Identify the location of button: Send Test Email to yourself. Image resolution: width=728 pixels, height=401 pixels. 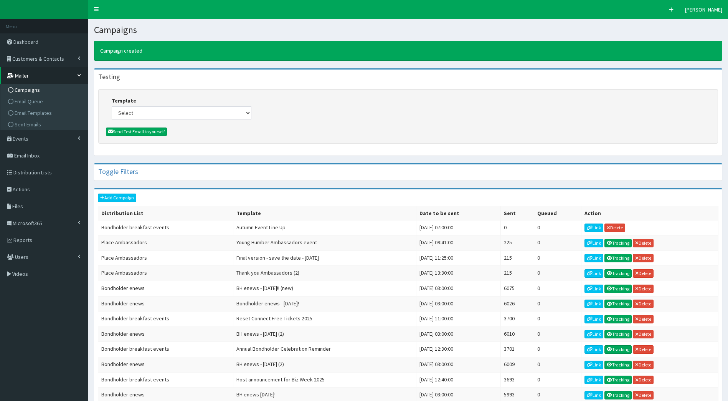
(136, 132).